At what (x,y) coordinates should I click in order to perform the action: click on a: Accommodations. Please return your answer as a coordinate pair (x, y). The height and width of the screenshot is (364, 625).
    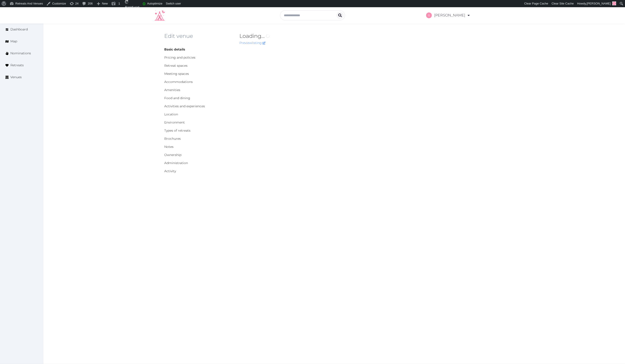
    Looking at the image, I should click on (178, 81).